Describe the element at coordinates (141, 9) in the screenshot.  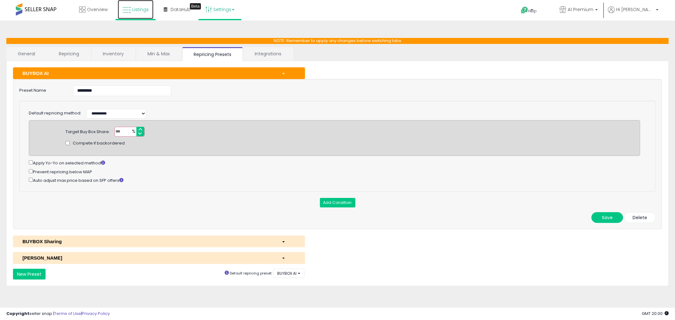
I see `span: Listings` at that location.